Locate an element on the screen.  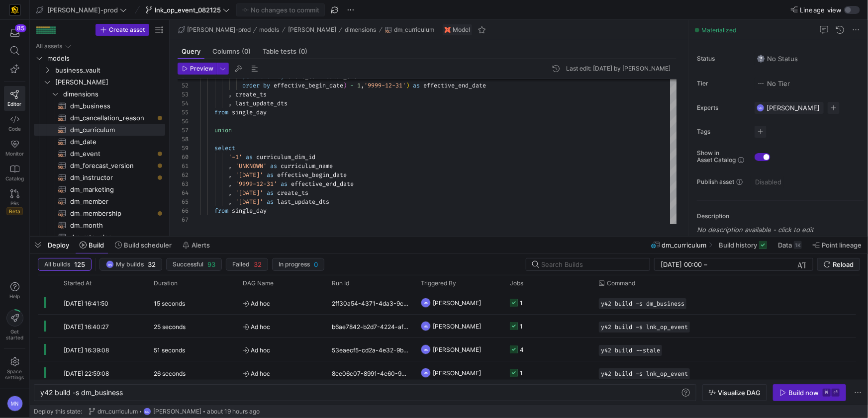
span: 1 is located at coordinates (358, 85).